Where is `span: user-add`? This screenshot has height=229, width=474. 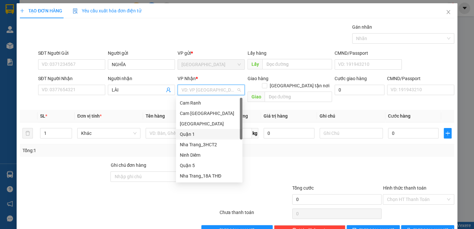
span: user-add is located at coordinates (168, 90).